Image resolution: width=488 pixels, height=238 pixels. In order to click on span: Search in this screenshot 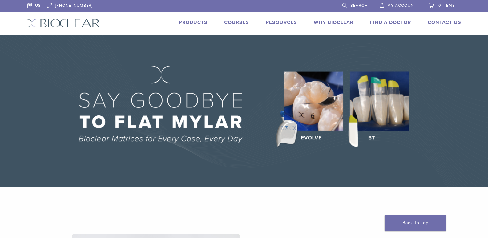, I will do `click(359, 6)`.